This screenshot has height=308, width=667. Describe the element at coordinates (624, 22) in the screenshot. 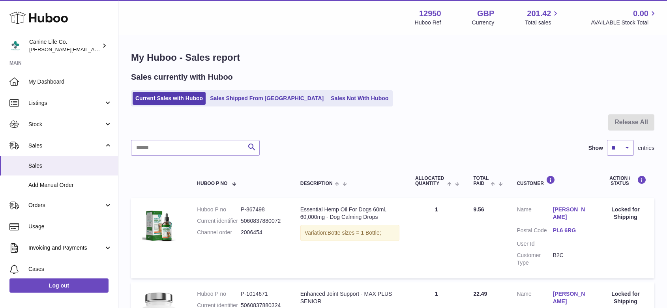

I see `span: AVAILABLE Stock Total` at that location.